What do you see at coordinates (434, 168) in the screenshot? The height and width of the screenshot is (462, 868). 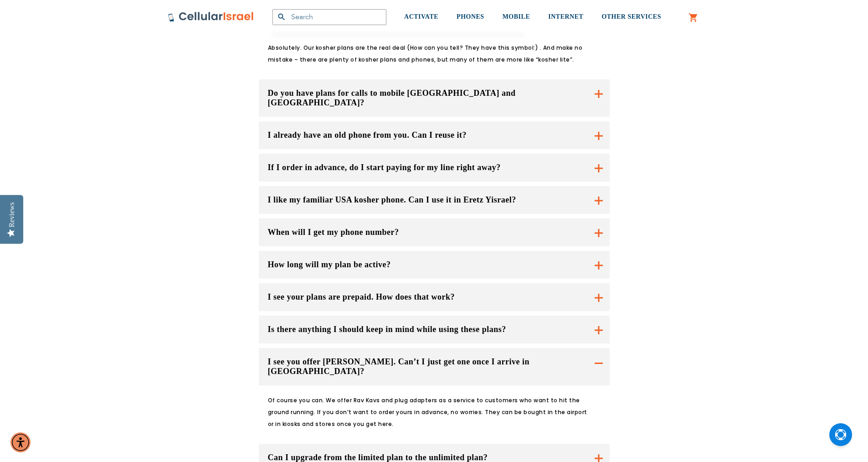 I see `button: If I order in advance, do I start paying for my line right away?` at bounding box center [434, 168].